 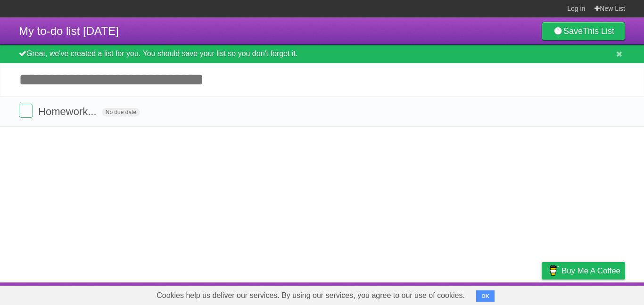 What do you see at coordinates (310, 296) in the screenshot?
I see `span: Cookies help us deliver our services. By using our services, you agree to our use of cookies.` at bounding box center [310, 296].